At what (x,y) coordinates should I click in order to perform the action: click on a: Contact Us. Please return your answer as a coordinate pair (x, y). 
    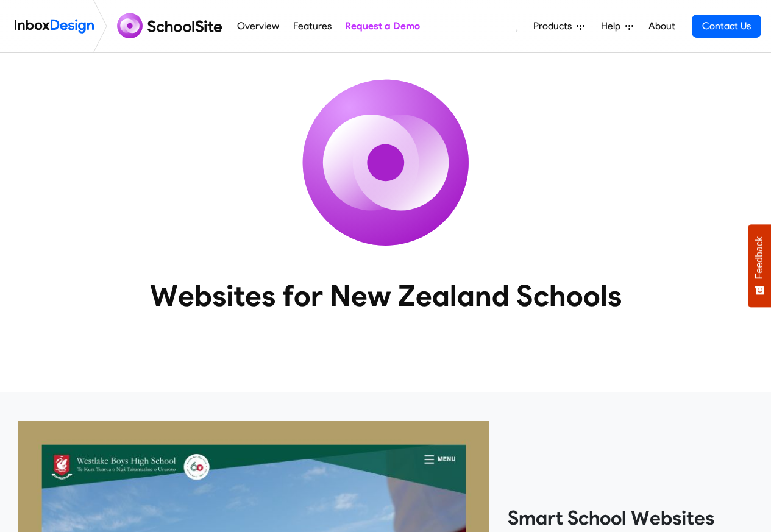
    Looking at the image, I should click on (726, 26).